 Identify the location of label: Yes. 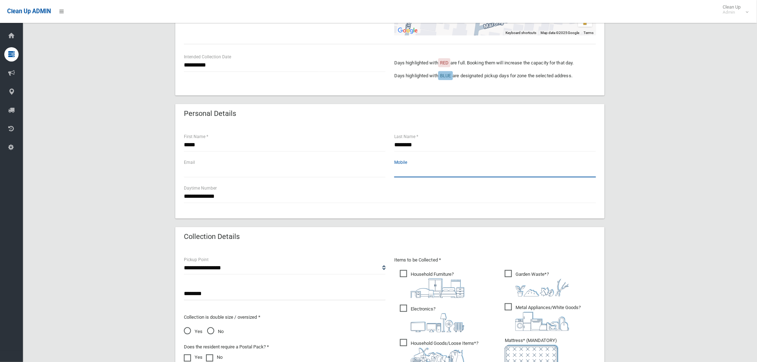
(193, 358).